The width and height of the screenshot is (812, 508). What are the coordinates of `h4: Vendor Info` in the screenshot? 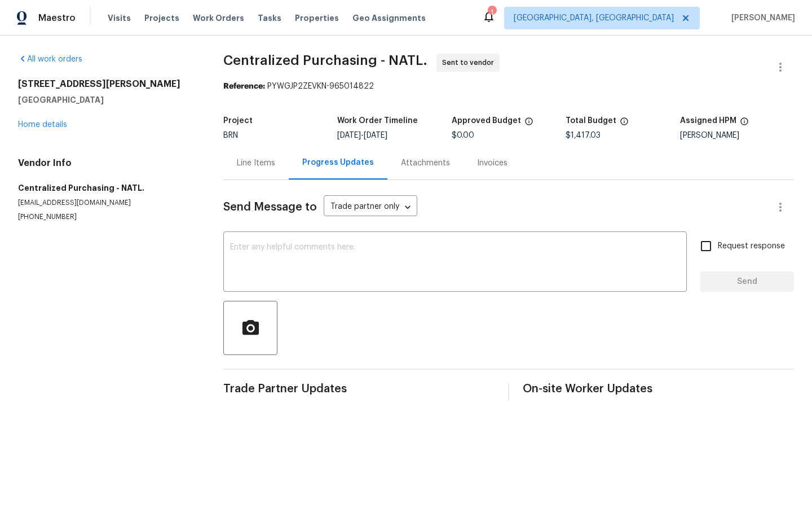 It's located at (107, 163).